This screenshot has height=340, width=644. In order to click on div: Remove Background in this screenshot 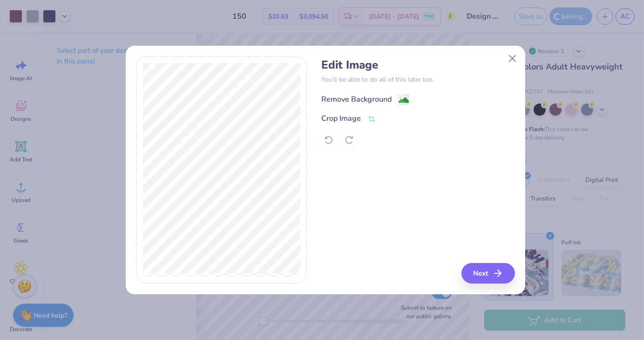, I will do `click(356, 100)`.